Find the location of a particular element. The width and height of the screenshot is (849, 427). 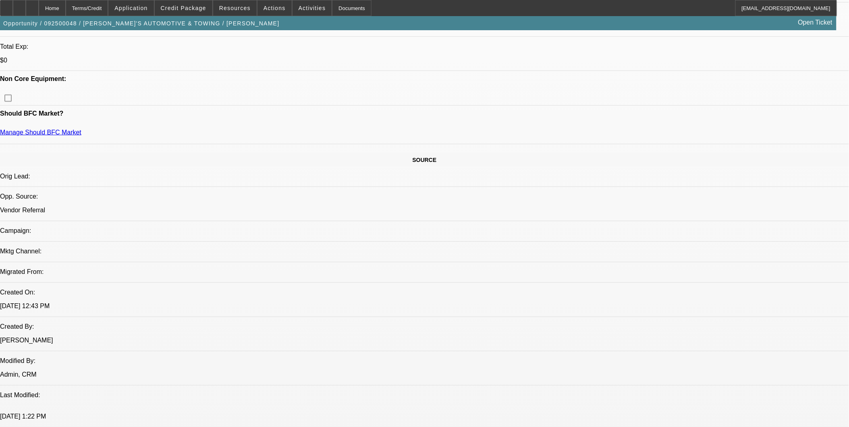

span: Credit Package is located at coordinates (183, 8).